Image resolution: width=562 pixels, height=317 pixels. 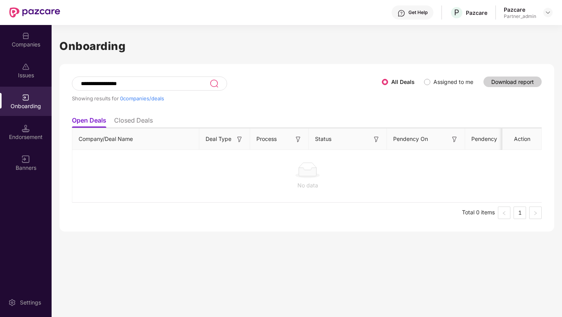 I want to click on th: Pendency, so click(x=494, y=139).